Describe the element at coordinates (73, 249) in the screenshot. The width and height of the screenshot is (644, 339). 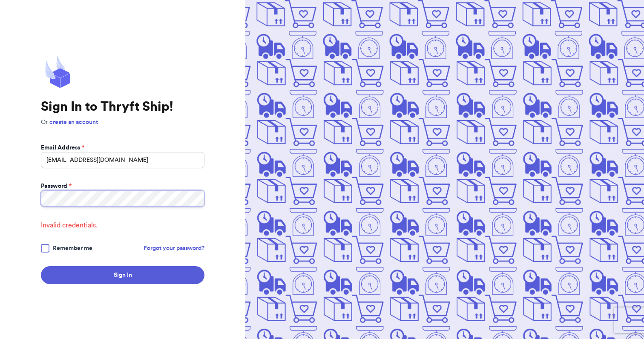
I see `span: Remember me` at that location.